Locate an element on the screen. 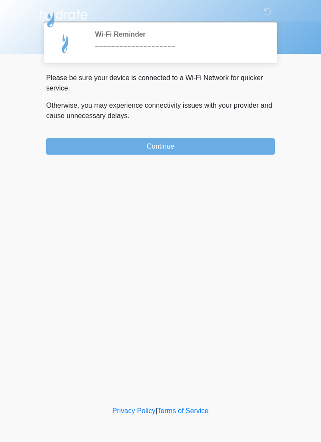  img: Agent Avatar is located at coordinates (66, 43).